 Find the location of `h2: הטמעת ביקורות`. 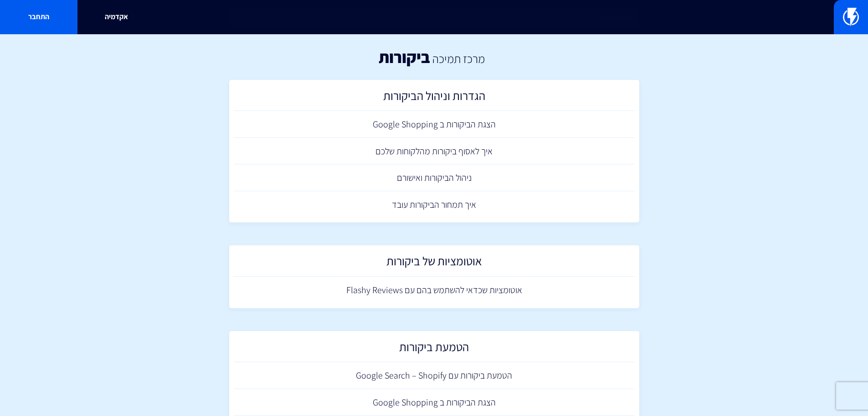

h2: הטמעת ביקורות is located at coordinates (434, 349).